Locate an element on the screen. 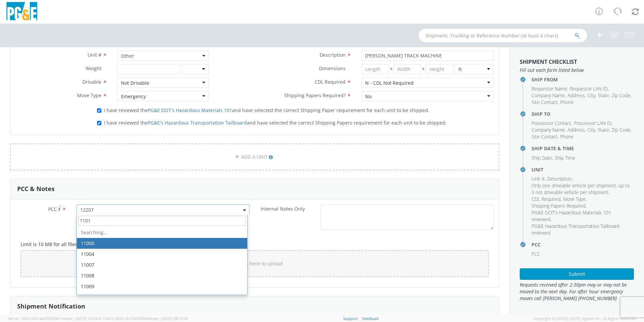 The width and height of the screenshot is (644, 322). span: PG&E DOT's Hazardous Materials 101 reviewed is located at coordinates (572, 215).